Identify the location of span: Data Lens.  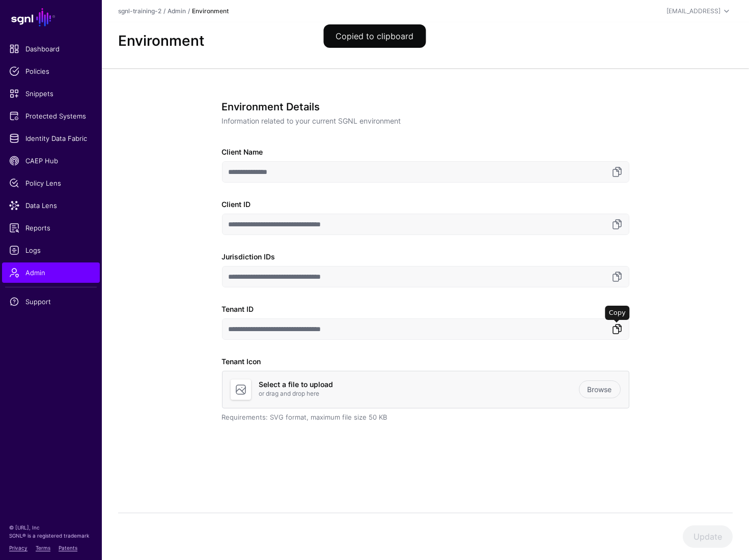
(51, 206).